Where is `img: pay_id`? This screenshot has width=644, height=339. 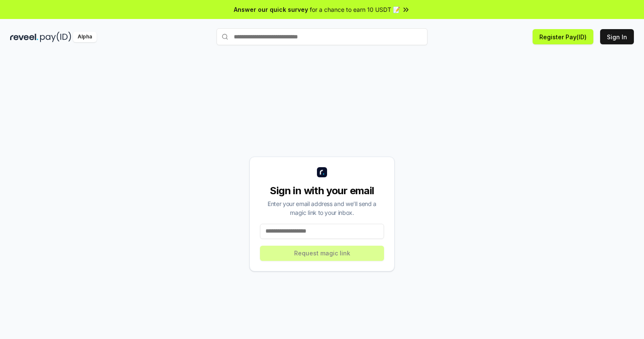 img: pay_id is located at coordinates (55, 37).